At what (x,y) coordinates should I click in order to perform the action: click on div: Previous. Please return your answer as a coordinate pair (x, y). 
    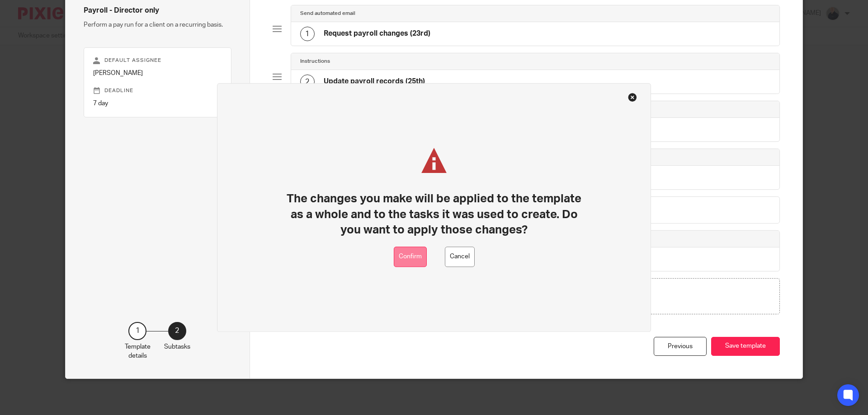
    Looking at the image, I should click on (680, 347).